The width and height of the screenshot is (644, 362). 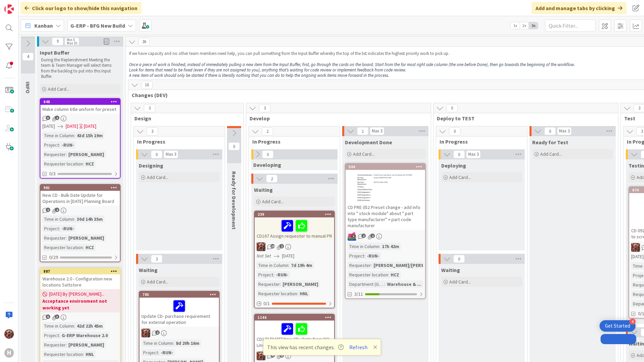 What do you see at coordinates (89, 135) in the screenshot?
I see `div: 43d 15h 19m` at bounding box center [89, 135].